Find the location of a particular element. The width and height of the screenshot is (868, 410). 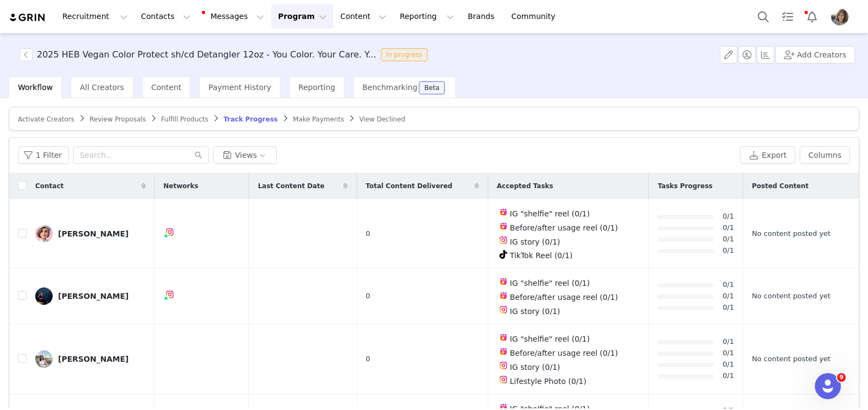

span: View Declined is located at coordinates (382, 119).